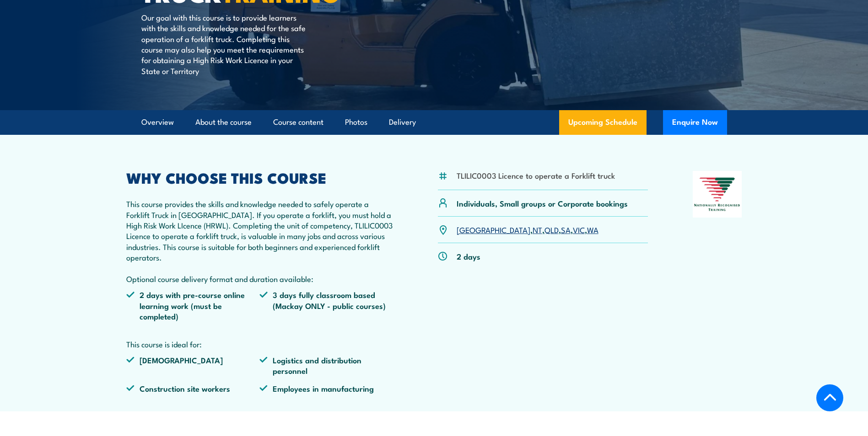 The image size is (868, 436). I want to click on li: 3 days fully classroom based (Mackay ONLY - public courses), so click(327, 305).